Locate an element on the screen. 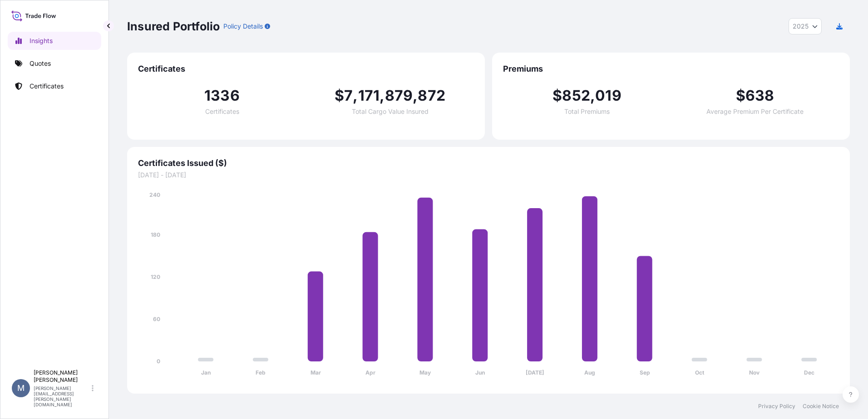 This screenshot has height=419, width=868. tspan: Dec is located at coordinates (809, 372).